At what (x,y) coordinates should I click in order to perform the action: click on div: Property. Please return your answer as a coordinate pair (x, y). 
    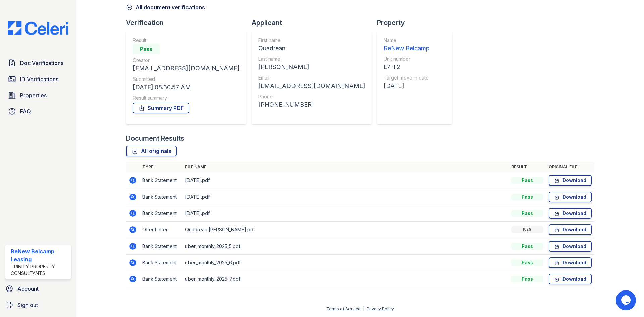
    Looking at the image, I should click on (417, 23).